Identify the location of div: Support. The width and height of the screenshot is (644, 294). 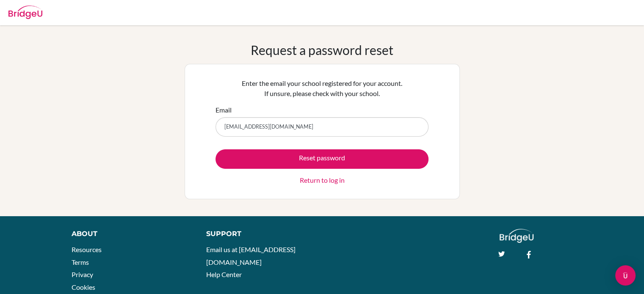
(259, 234).